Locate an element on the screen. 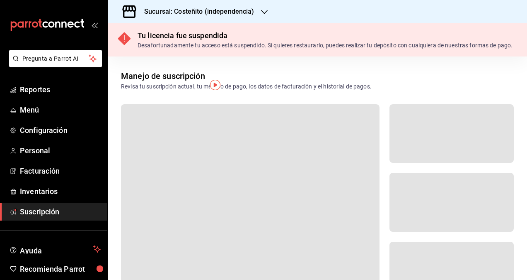 This screenshot has height=280, width=527. span: Configuración is located at coordinates (60, 130).